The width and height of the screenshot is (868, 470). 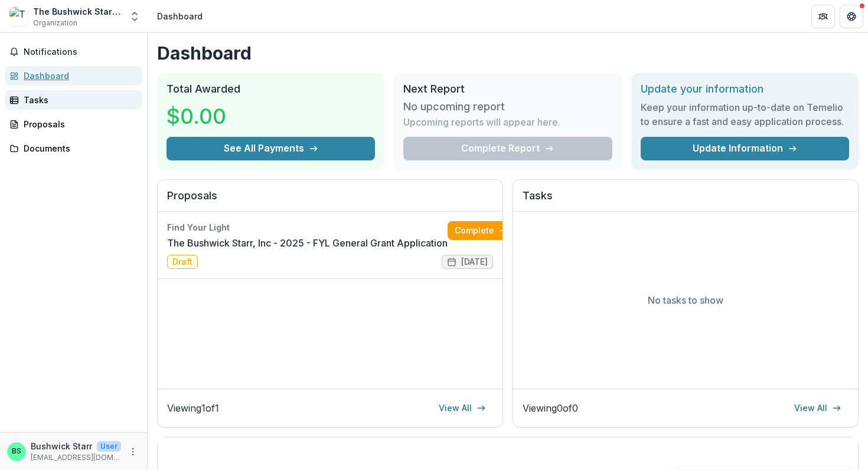 I want to click on a: Tasks, so click(x=73, y=99).